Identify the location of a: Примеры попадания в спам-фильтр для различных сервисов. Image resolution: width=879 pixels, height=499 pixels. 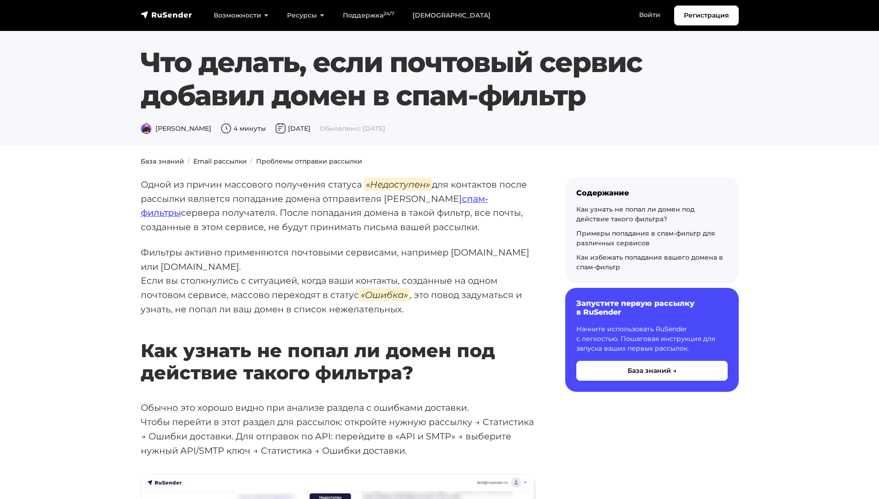
(646, 238).